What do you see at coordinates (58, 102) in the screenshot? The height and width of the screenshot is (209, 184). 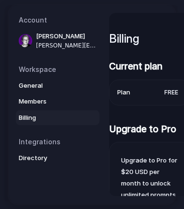 I see `a: Members` at bounding box center [58, 102].